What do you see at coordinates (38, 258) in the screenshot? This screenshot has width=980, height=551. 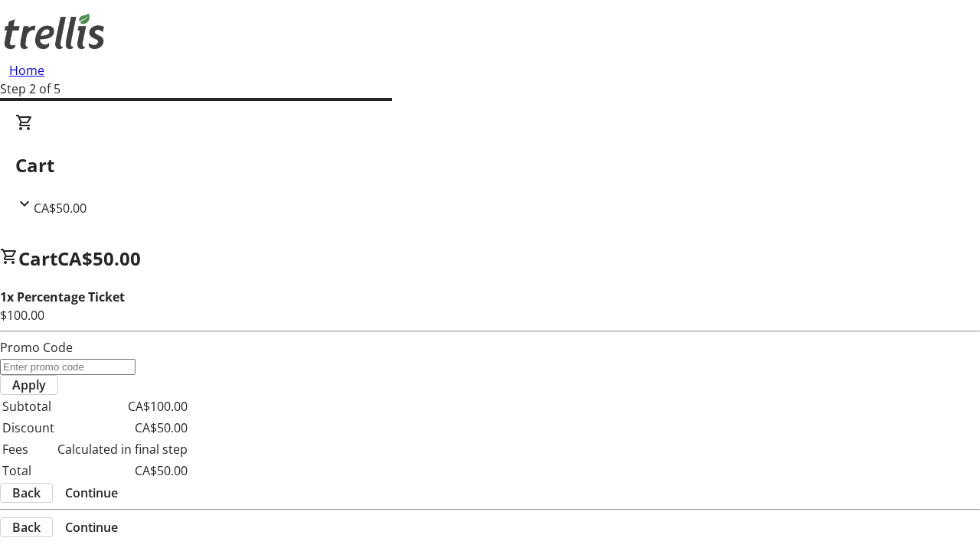 I see `span: Cart` at bounding box center [38, 258].